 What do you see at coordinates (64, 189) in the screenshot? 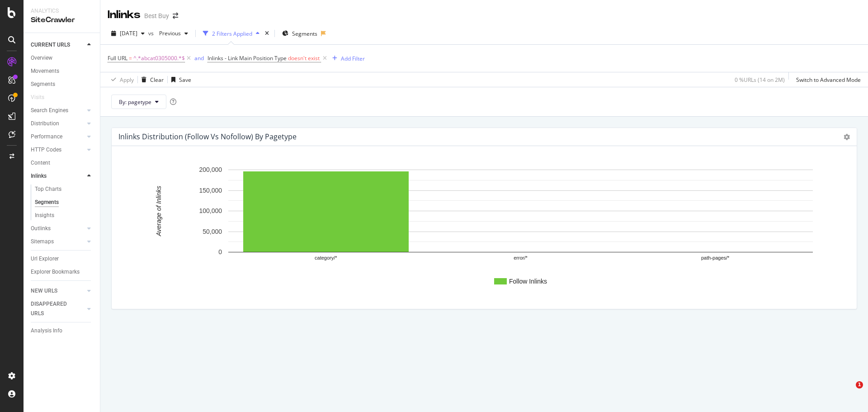
I see `a: Top Charts` at bounding box center [64, 189].